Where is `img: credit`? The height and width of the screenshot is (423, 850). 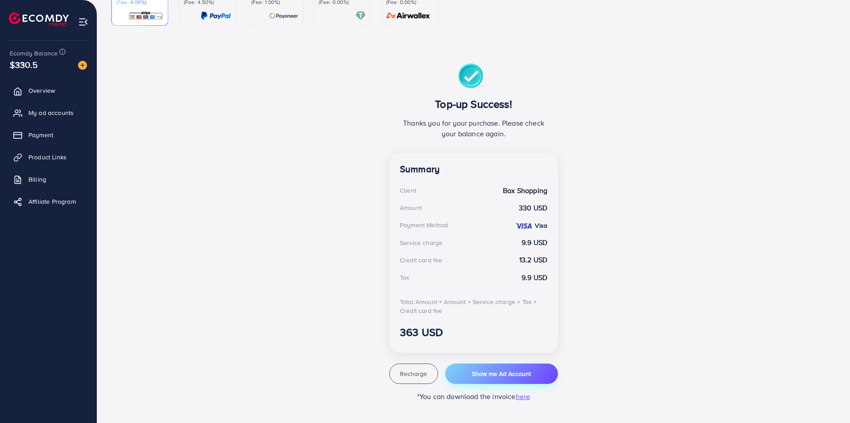 img: credit is located at coordinates (523, 226).